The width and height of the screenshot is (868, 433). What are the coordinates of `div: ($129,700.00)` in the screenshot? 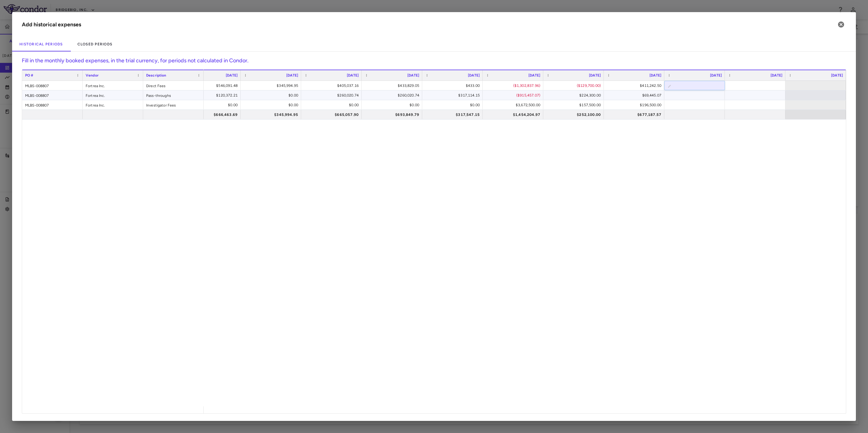 It's located at (575, 86).